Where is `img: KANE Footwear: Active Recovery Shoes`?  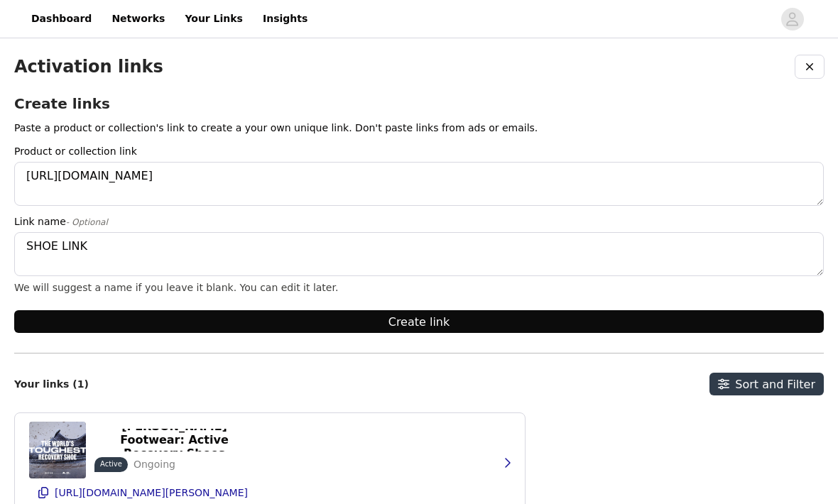
img: KANE Footwear: Active Recovery Shoes is located at coordinates (58, 450).